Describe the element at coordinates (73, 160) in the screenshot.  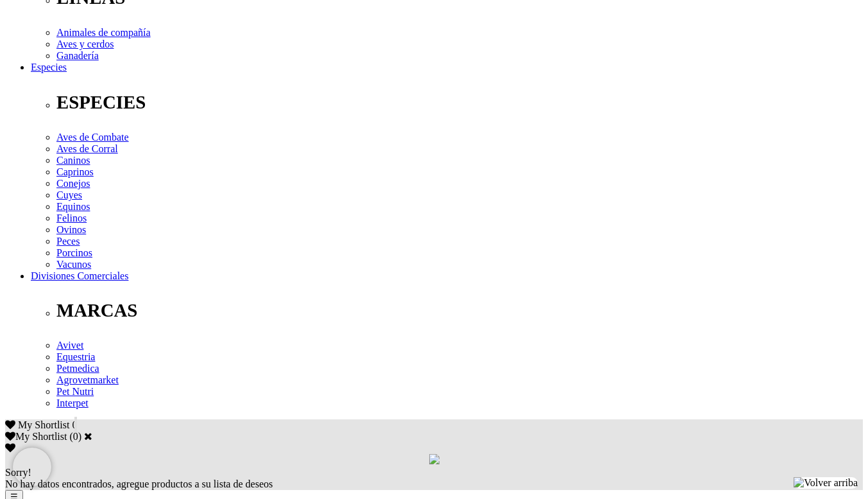
I see `span: Caninos` at that location.